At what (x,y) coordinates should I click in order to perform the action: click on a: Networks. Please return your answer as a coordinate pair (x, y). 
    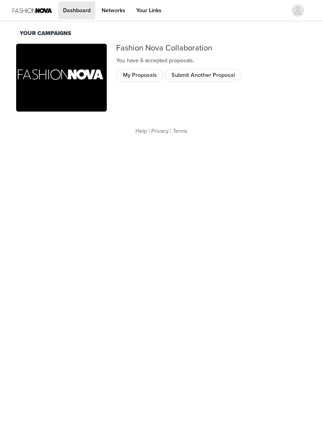
    Looking at the image, I should click on (114, 10).